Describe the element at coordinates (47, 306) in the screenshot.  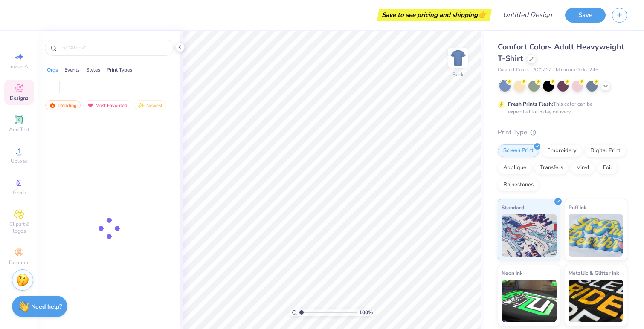
I see `strong: Need help?` at that location.